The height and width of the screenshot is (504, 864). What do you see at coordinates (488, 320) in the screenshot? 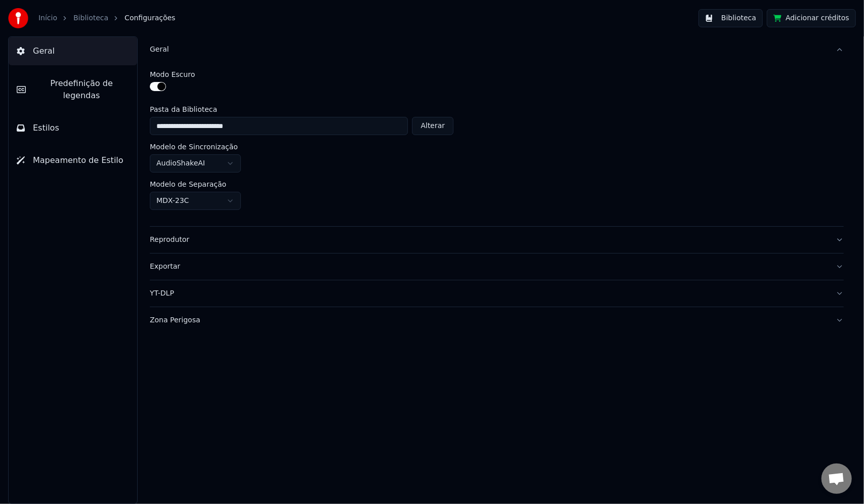
I see `div: Zona Perigosa` at bounding box center [488, 320].